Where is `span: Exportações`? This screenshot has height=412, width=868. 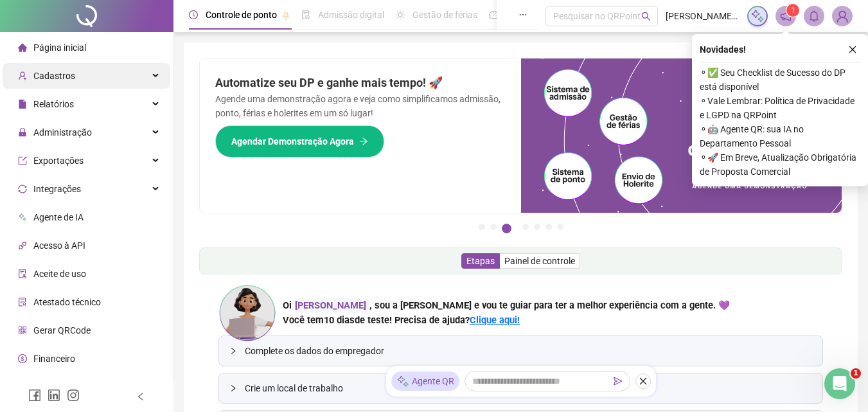
span: Exportações is located at coordinates (59, 161).